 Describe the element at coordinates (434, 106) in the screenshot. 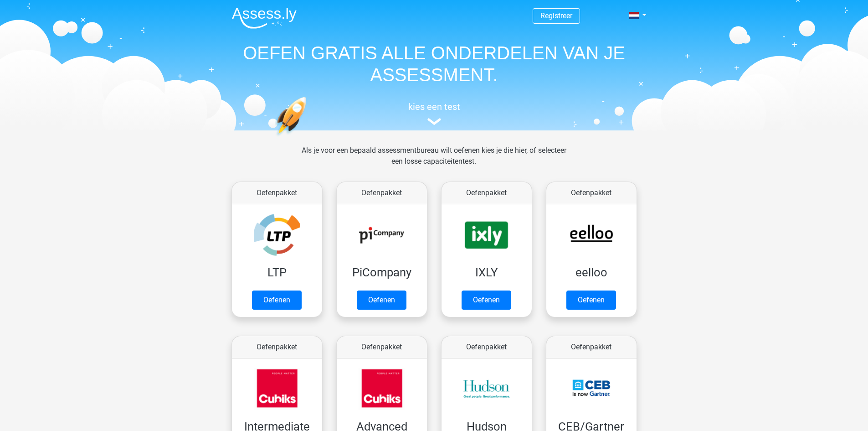

I see `h5: kies een test` at that location.